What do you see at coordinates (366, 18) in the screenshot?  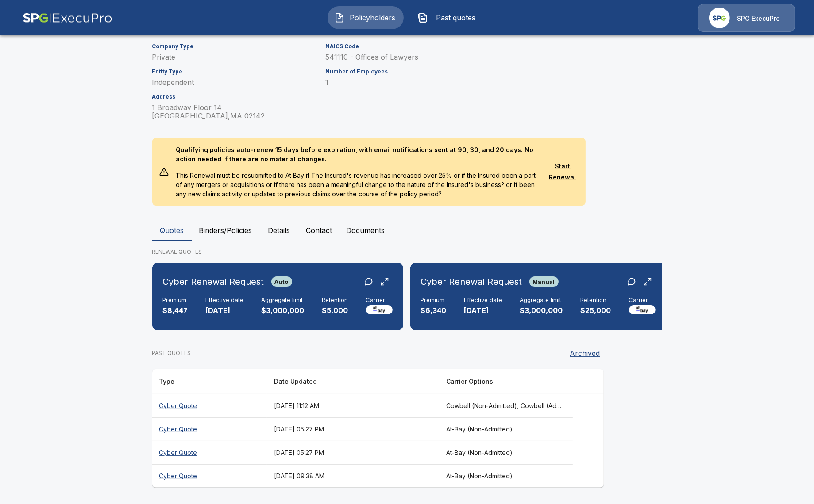 I see `button: Policyholders IconPolicyholders` at bounding box center [366, 18].